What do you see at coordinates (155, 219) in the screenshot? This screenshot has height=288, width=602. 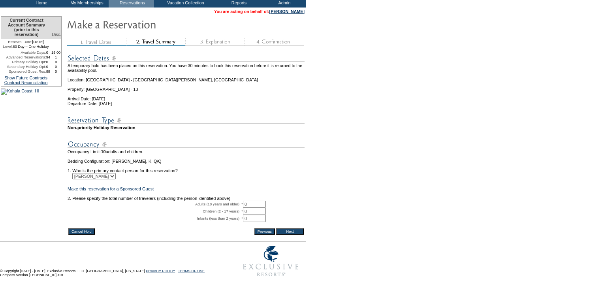 I see `td: Infants (less than 2 years): *` at bounding box center [155, 219].